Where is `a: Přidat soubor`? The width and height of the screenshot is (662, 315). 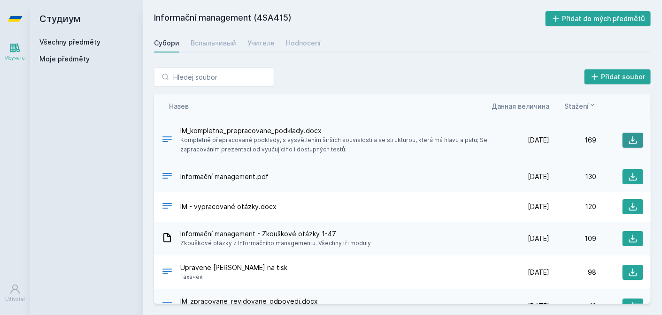
a: Přidat soubor is located at coordinates (618, 77).